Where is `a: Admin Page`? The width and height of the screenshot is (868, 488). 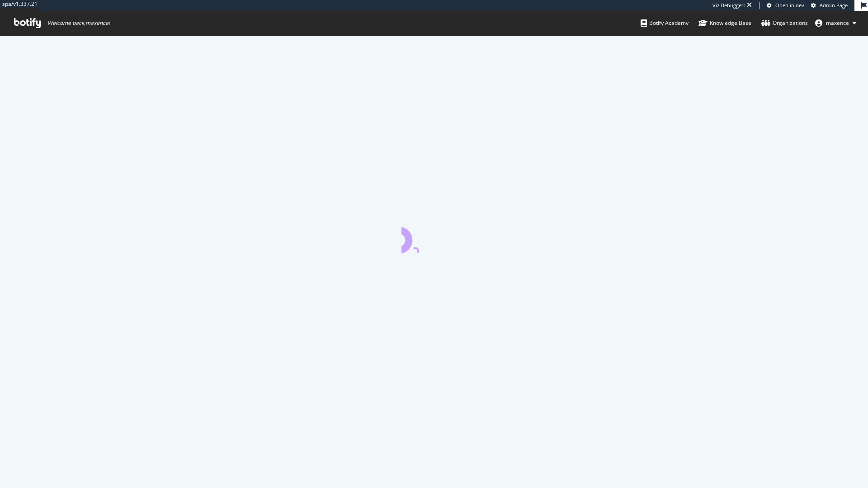 a: Admin Page is located at coordinates (829, 5).